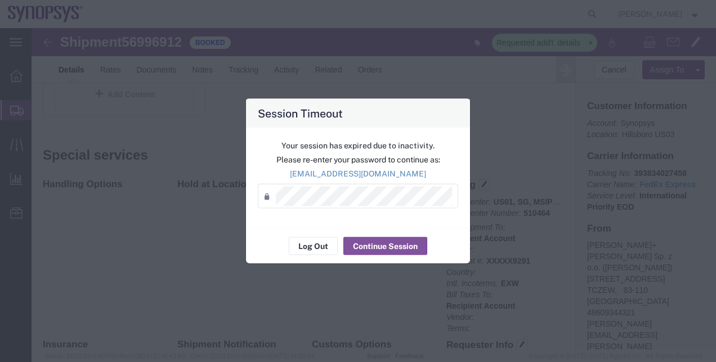 The image size is (716, 362). I want to click on p: Your session has expired due to inactivity., so click(358, 146).